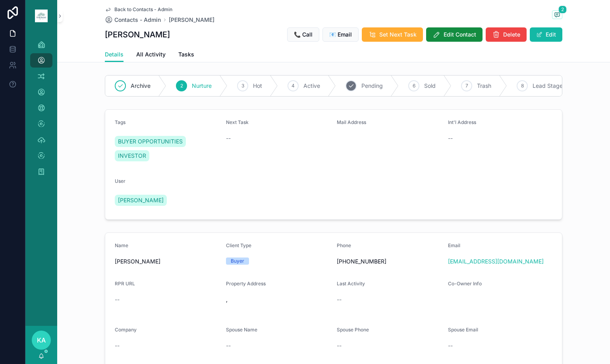 Image resolution: width=610 pixels, height=364 pixels. Describe the element at coordinates (150, 141) in the screenshot. I see `span: BUYER OPPORTUNITIES` at that location.